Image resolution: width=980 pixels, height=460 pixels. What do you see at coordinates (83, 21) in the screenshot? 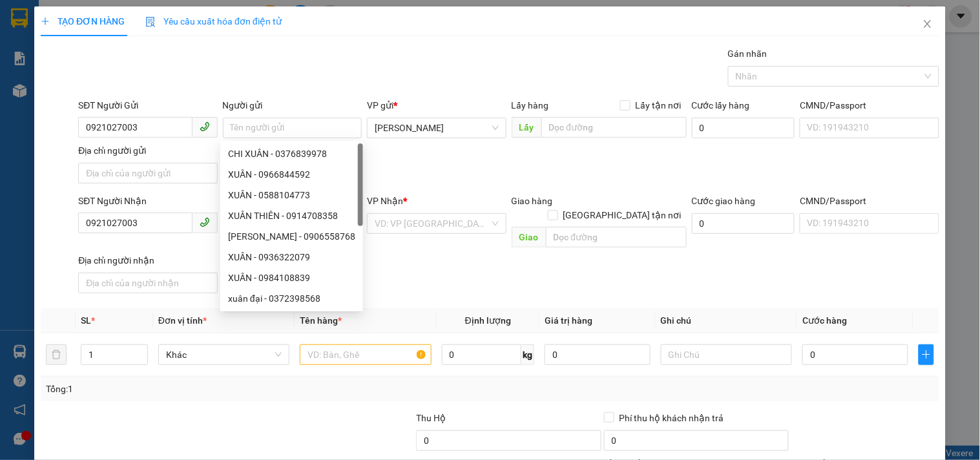
I see `span: TẠO ĐƠN HÀNG` at bounding box center [83, 21].